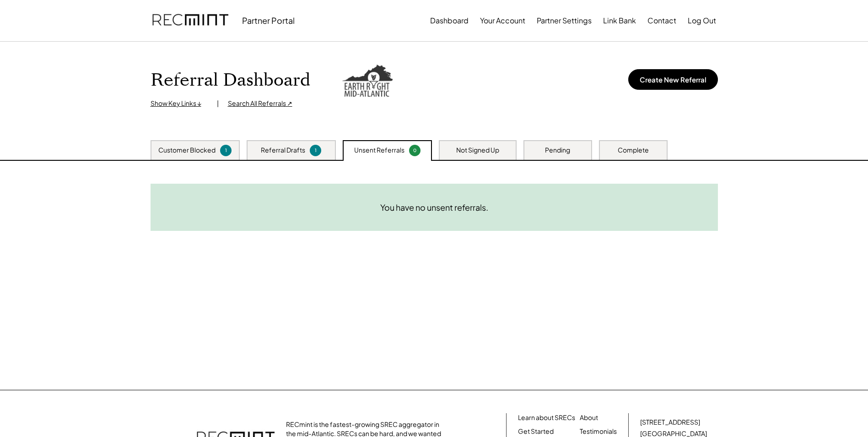 The height and width of the screenshot is (437, 868). What do you see at coordinates (673, 79) in the screenshot?
I see `button: Create New Referral` at bounding box center [673, 79].